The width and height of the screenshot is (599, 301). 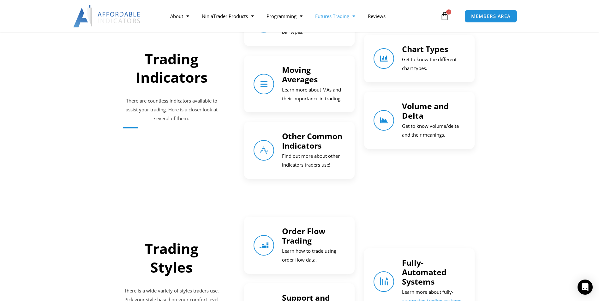 I want to click on p: There are countless indicators available to assist your trading. Here is a closer look at several..., so click(x=172, y=110).